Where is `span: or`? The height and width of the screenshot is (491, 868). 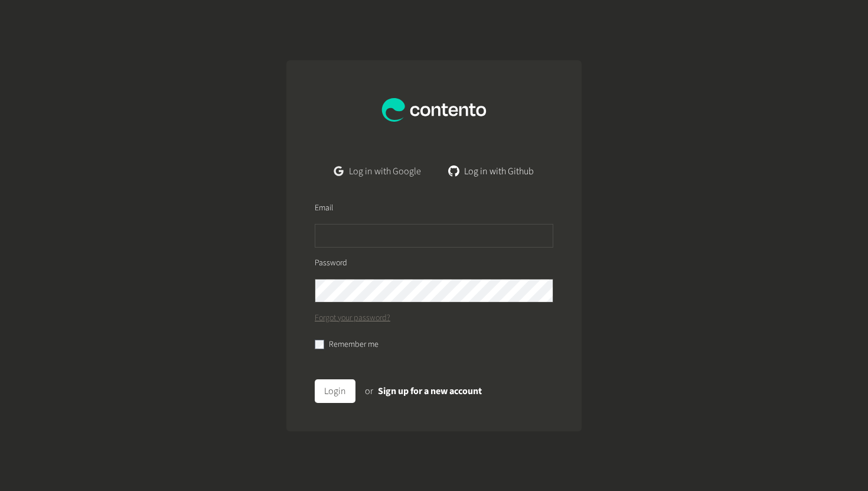 span: or is located at coordinates (369, 390).